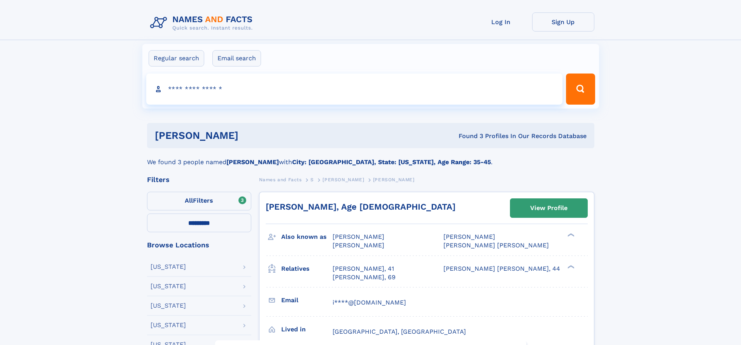 The height and width of the screenshot is (345, 741). What do you see at coordinates (199, 245) in the screenshot?
I see `div: Browse Locations` at bounding box center [199, 245].